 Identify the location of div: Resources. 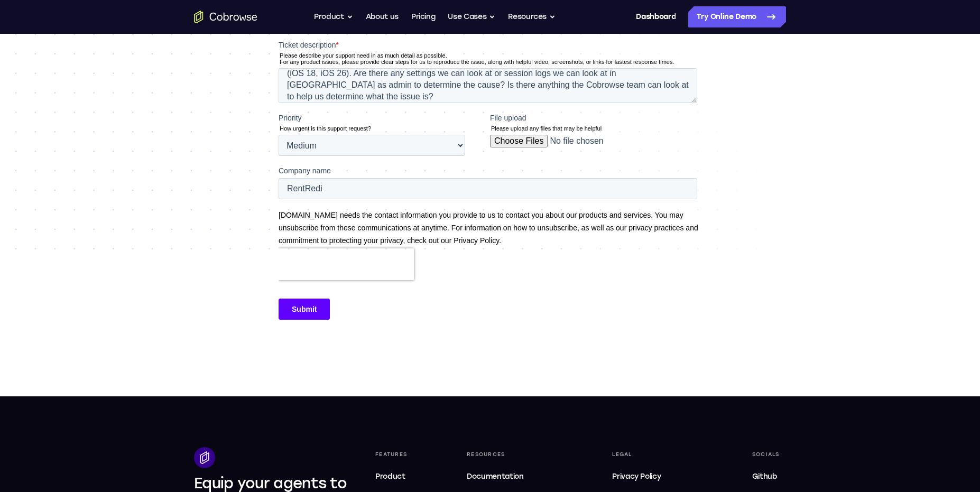
(514, 454).